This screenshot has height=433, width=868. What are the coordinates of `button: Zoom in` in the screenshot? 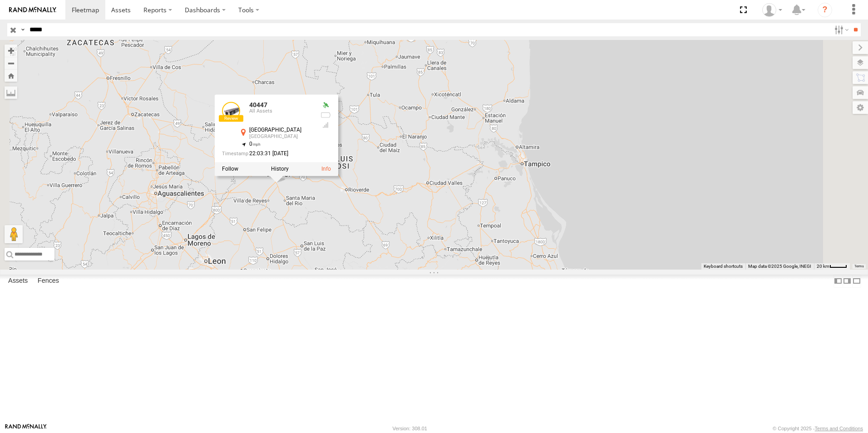 It's located at (11, 50).